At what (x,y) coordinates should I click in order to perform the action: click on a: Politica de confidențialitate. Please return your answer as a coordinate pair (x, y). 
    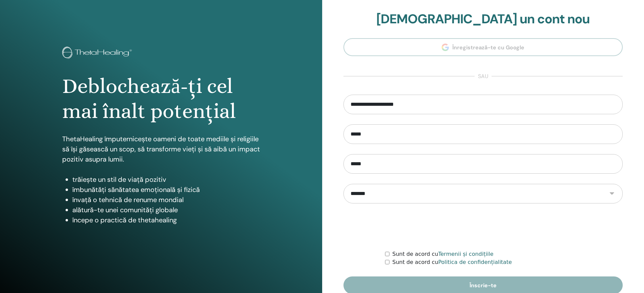
    Looking at the image, I should click on (475, 262).